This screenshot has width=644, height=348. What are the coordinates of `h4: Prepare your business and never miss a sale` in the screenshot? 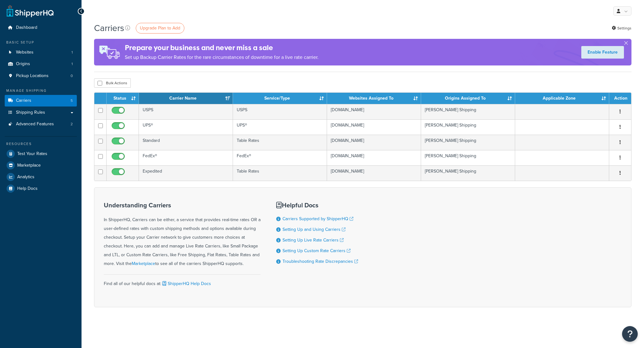 It's located at (222, 47).